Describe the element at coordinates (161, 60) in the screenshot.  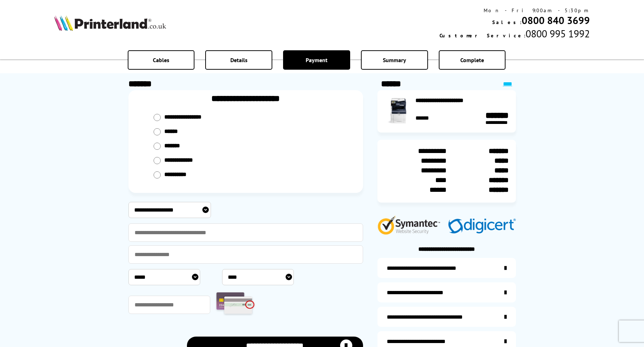
I see `span: Cables` at that location.